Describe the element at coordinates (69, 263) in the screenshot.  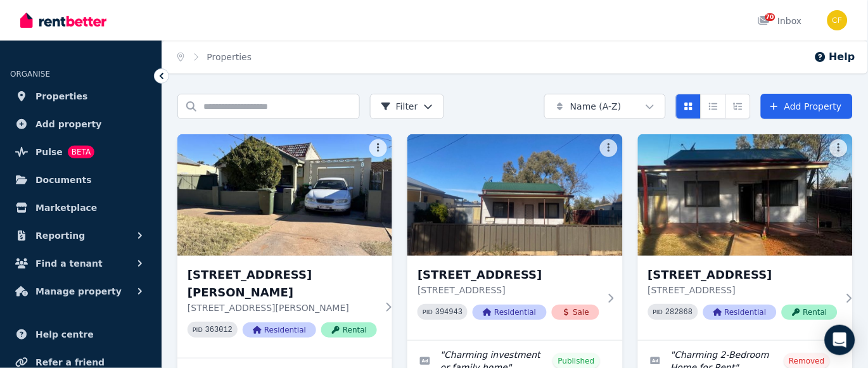
I see `span: Find a tenant` at that location.